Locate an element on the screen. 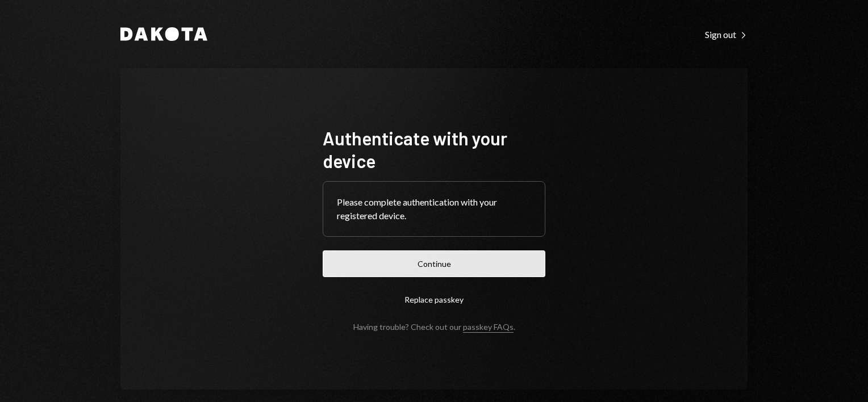 The image size is (868, 402). a: passkey FAQs is located at coordinates (487, 327).